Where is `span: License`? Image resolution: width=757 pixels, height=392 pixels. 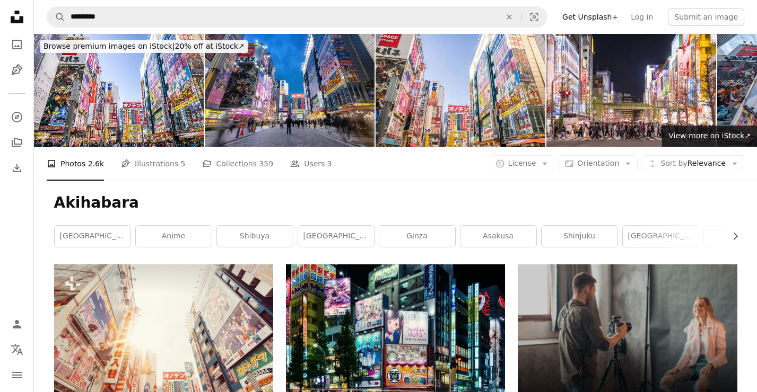 span: License is located at coordinates (522, 163).